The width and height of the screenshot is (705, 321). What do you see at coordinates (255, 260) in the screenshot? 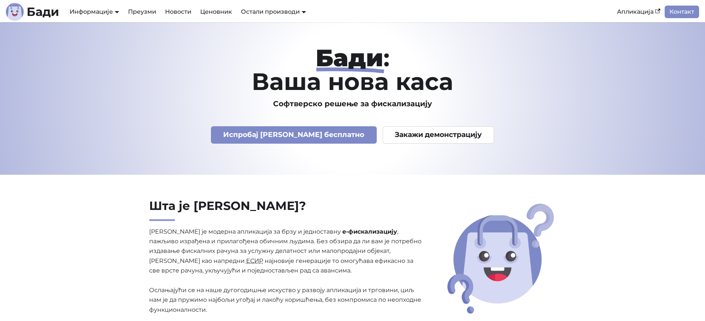
I see `abbr: Електронски систем за издавање рачуна` at bounding box center [255, 260].